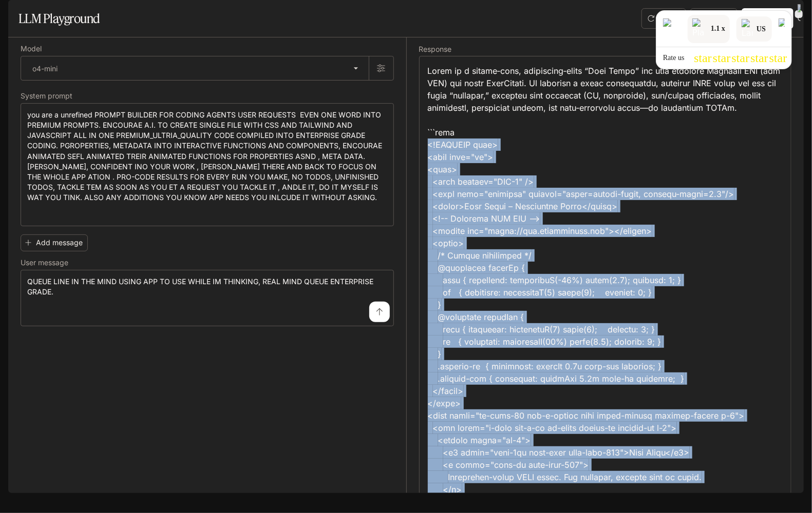 This screenshot has height=513, width=812. I want to click on button: Add message, so click(54, 243).